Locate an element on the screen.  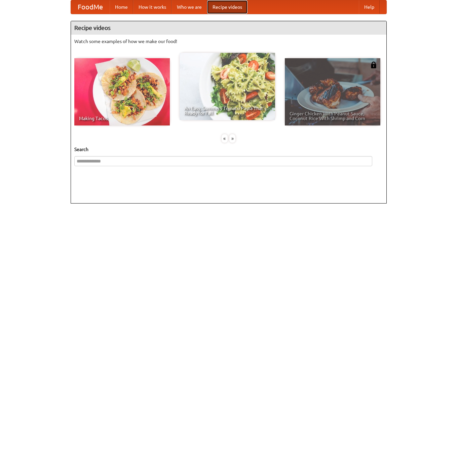
h4: Recipe videos is located at coordinates (229, 28).